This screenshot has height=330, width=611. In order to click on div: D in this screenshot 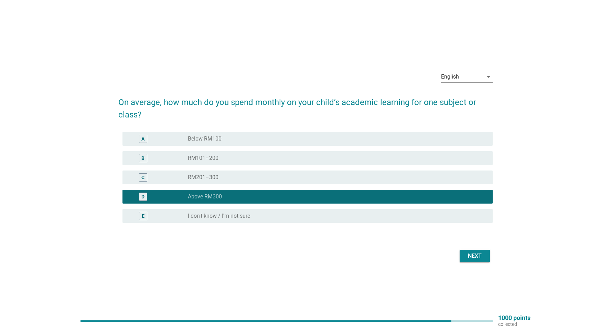, I will do `click(143, 196)`.